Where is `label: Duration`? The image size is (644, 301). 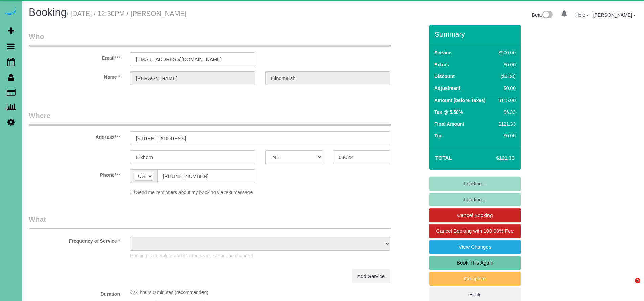 label: Duration is located at coordinates (75, 292).